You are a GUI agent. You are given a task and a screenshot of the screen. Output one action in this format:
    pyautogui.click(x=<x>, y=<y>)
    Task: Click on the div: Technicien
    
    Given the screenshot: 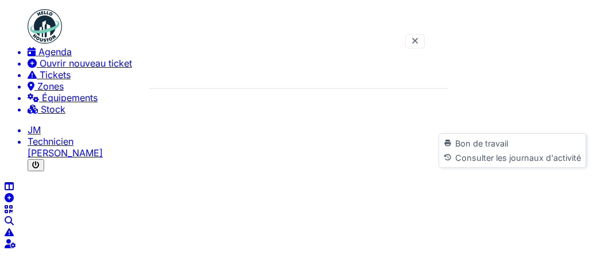 What is the action you would take?
    pyautogui.click(x=310, y=141)
    